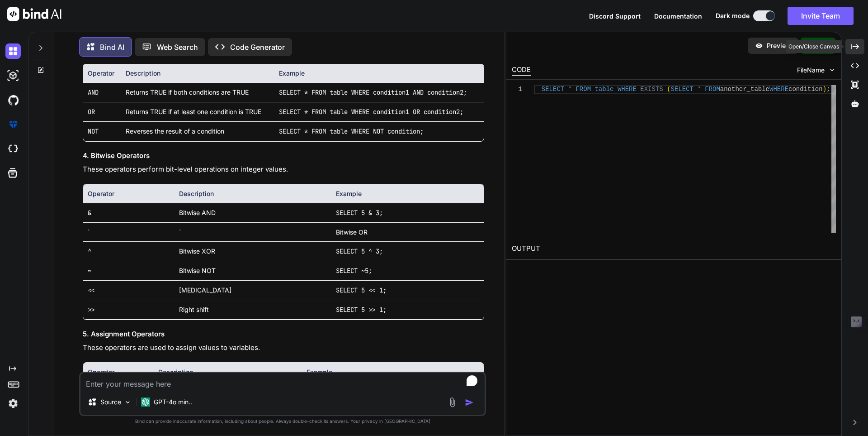  What do you see at coordinates (93, 92) in the screenshot?
I see `code: AND` at bounding box center [93, 92].